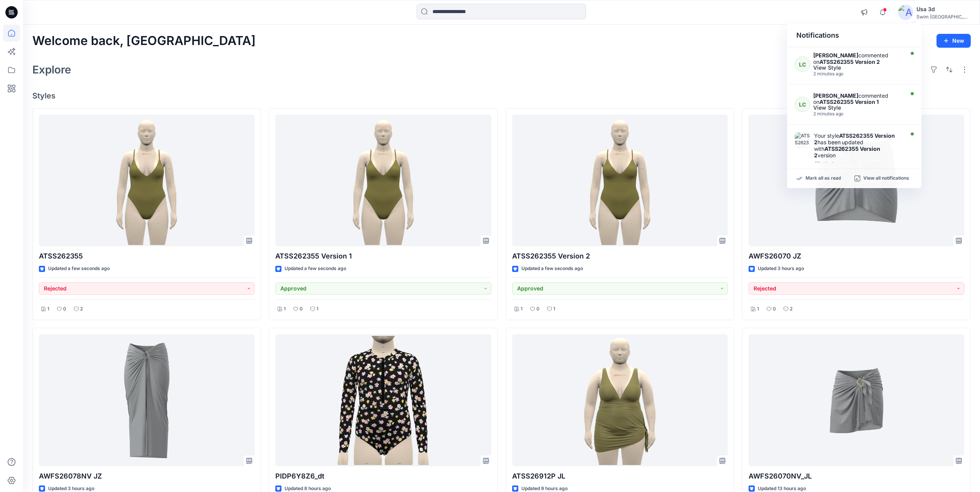 This screenshot has width=980, height=492. I want to click on a: AWFS26070 JZ, so click(856, 181).